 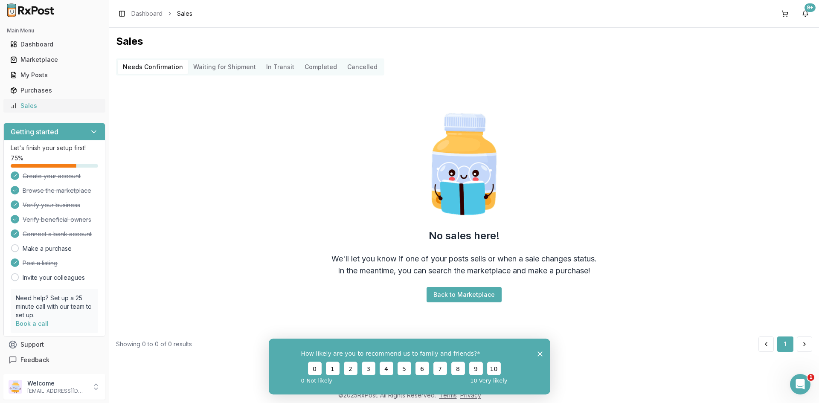 I want to click on button: 7, so click(x=172, y=30).